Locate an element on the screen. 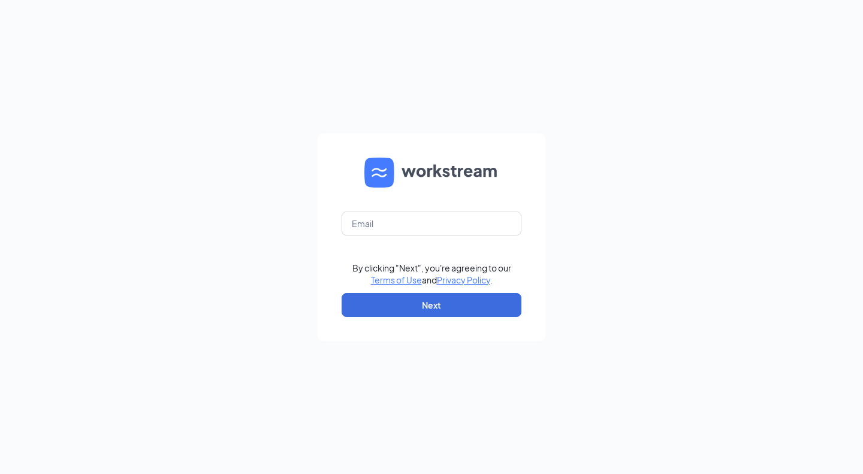 The height and width of the screenshot is (474, 863). a: Terms of Use is located at coordinates (396, 280).